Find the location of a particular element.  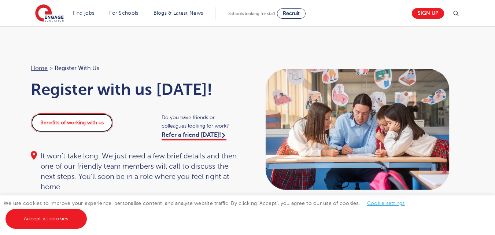

nav: breadcrumb is located at coordinates (136, 68).